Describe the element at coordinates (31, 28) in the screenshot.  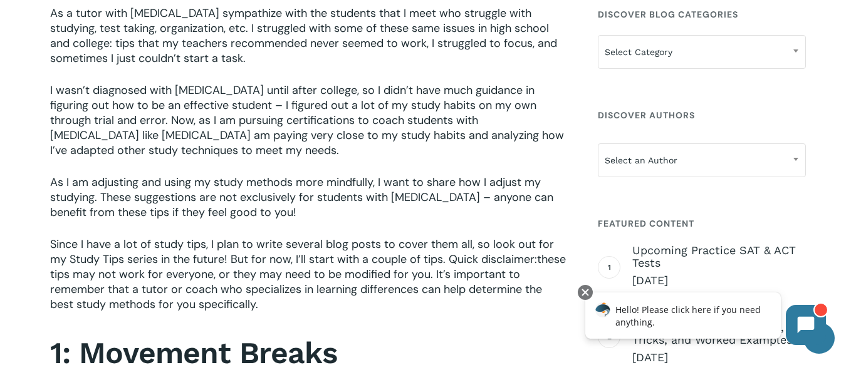
I see `img: Avatar` at that location.